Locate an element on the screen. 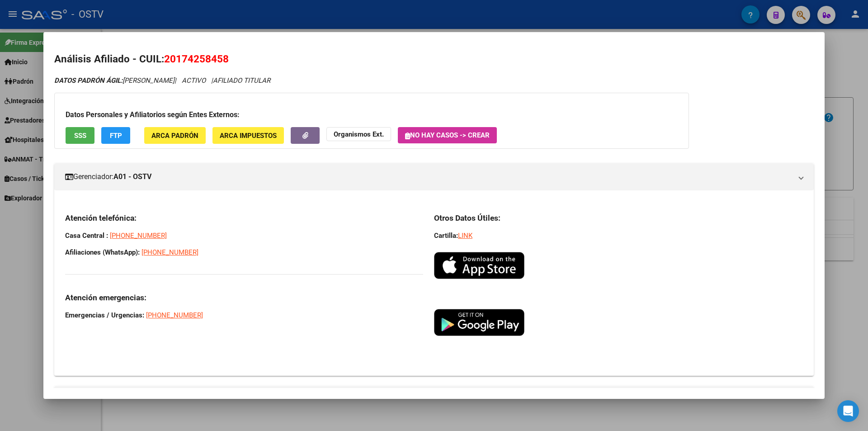 This screenshot has width=868, height=431. mat-panel-title: Gerenciador: is located at coordinates (429, 177).